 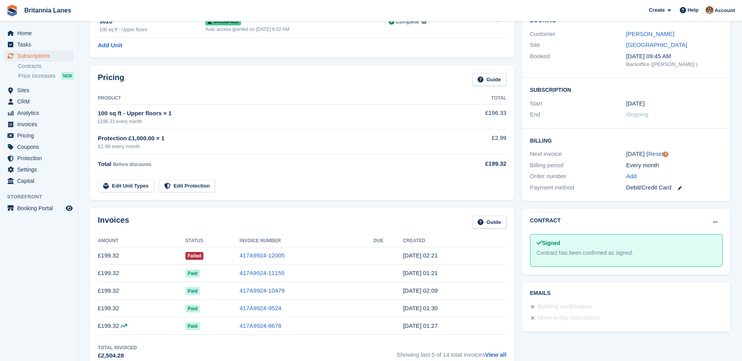 I want to click on div: £2.99 every month, so click(x=271, y=147).